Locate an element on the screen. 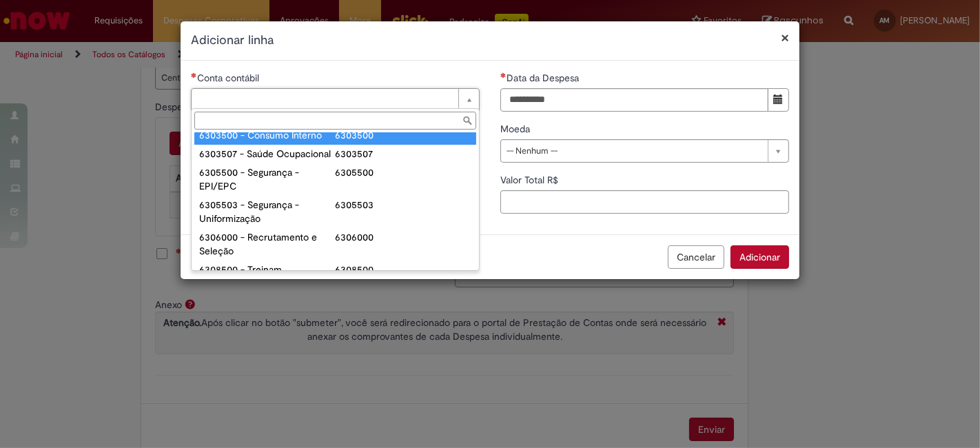 Image resolution: width=980 pixels, height=448 pixels. div: 6305500 is located at coordinates (403, 172).